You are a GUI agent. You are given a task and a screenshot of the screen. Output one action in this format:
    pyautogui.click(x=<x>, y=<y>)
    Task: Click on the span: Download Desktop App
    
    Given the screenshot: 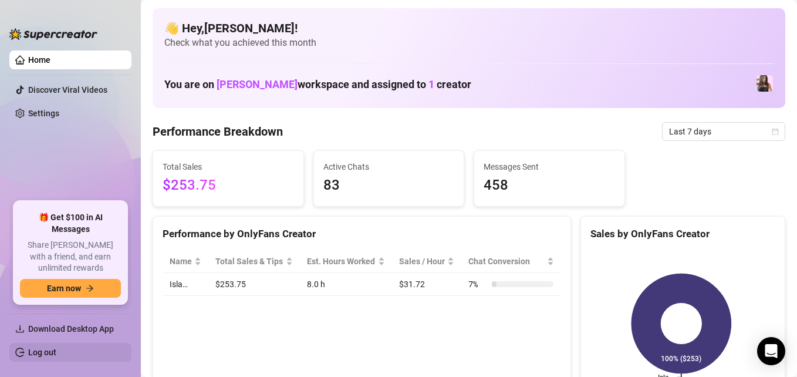 What is the action you would take?
    pyautogui.click(x=71, y=329)
    